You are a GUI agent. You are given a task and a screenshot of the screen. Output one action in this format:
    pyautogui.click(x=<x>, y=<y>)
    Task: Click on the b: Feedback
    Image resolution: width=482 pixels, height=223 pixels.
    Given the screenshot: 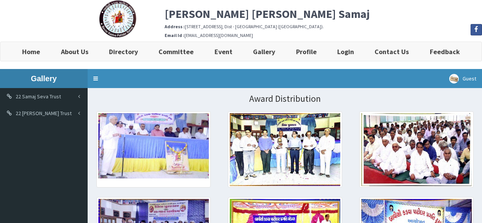 What is the action you would take?
    pyautogui.click(x=445, y=51)
    